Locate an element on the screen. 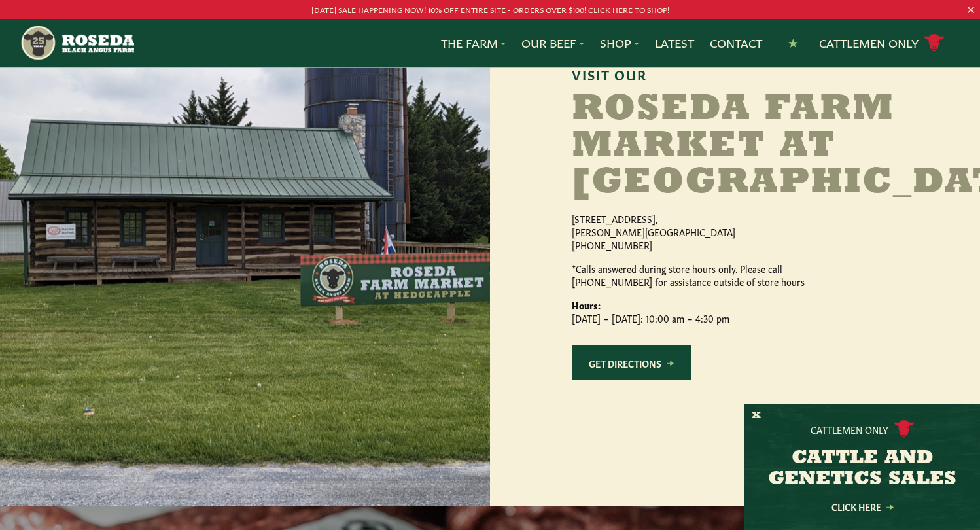 The width and height of the screenshot is (980, 530). img: https://roseda.com/wp-content/uploads/2021/05/roseda-25-header.png is located at coordinates (77, 42).